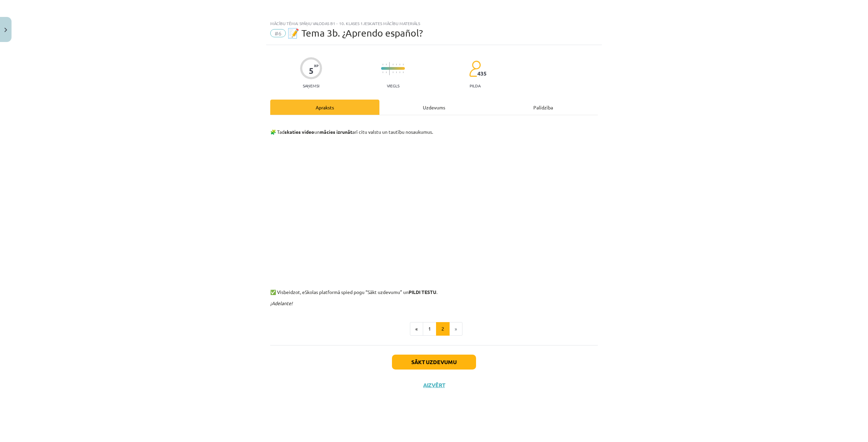 This screenshot has width=868, height=442. What do you see at coordinates (6, 30) in the screenshot?
I see `img: icon-close-lesson-0947bae3869378f0d4975bcd49f059093ad1ed9edebbc8119c70593378902aed.svg` at bounding box center [6, 30].